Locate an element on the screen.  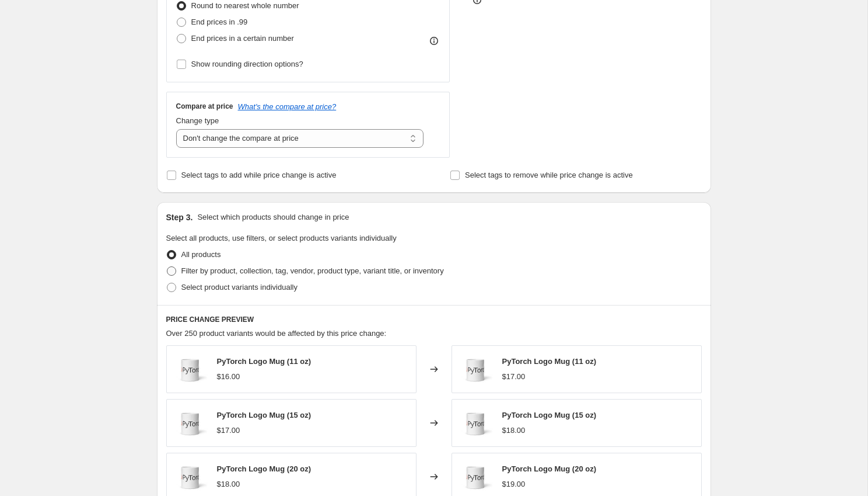
span: Select product variants individually is located at coordinates (240, 287).